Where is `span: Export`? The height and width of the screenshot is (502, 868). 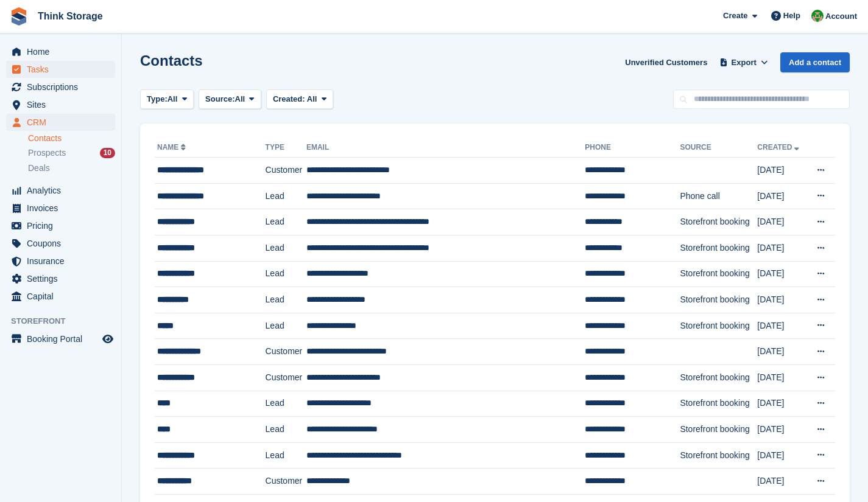
span: Export is located at coordinates (743, 63).